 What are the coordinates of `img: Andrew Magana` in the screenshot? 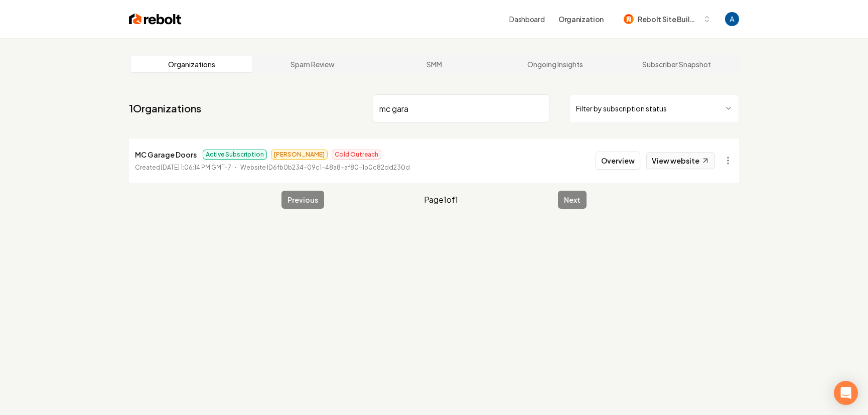 It's located at (732, 19).